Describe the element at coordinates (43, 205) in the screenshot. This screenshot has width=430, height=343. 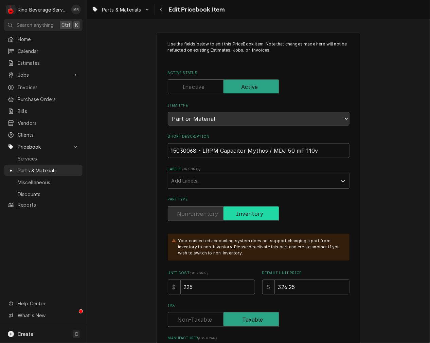
I see `a: Reports` at that location.